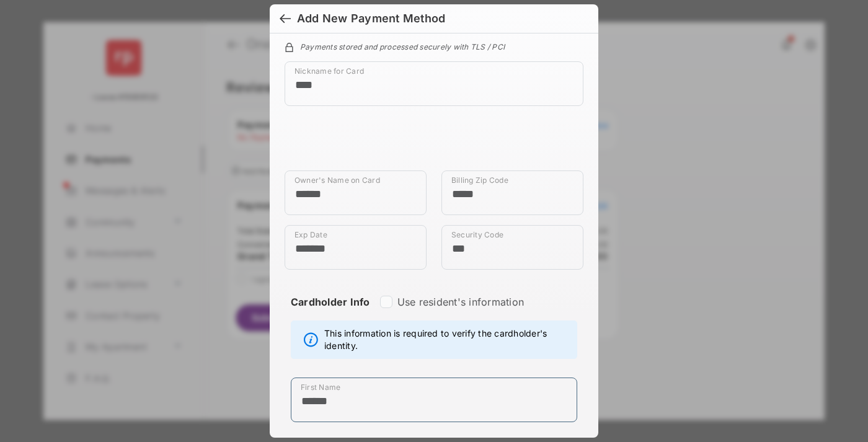 The width and height of the screenshot is (868, 442). I want to click on span: This information is required to verify the cardholder's identity., so click(447, 340).